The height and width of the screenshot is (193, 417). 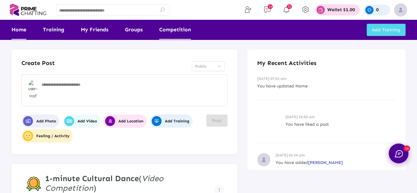 I want to click on p: You have liked a post, so click(x=341, y=124).